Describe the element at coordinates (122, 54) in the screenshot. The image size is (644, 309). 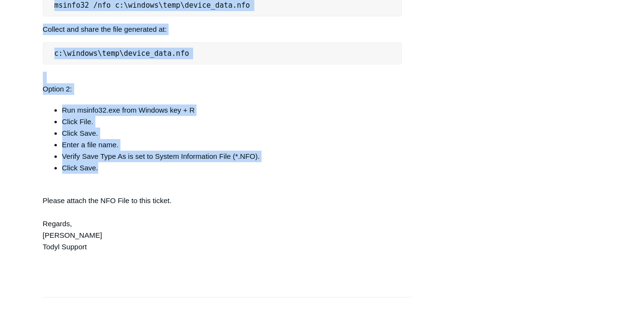
I see `code: c:\windows\temp\device_data.nfo` at that location.